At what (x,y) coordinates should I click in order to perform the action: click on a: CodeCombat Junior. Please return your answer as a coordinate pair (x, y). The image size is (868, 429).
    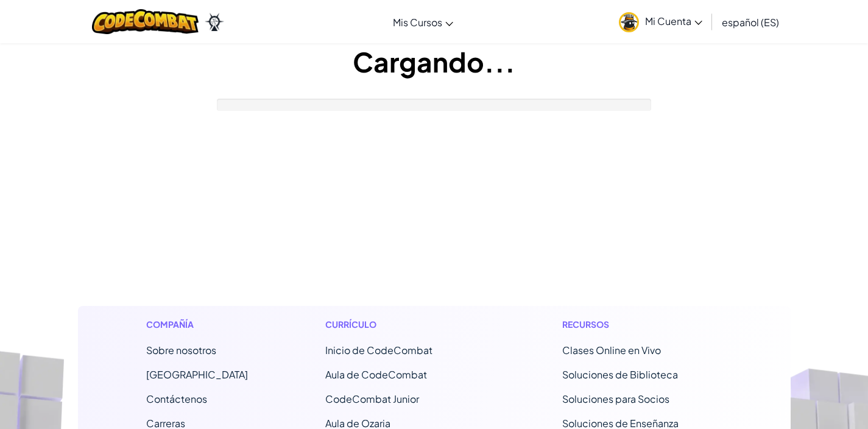
    Looking at the image, I should click on (372, 398).